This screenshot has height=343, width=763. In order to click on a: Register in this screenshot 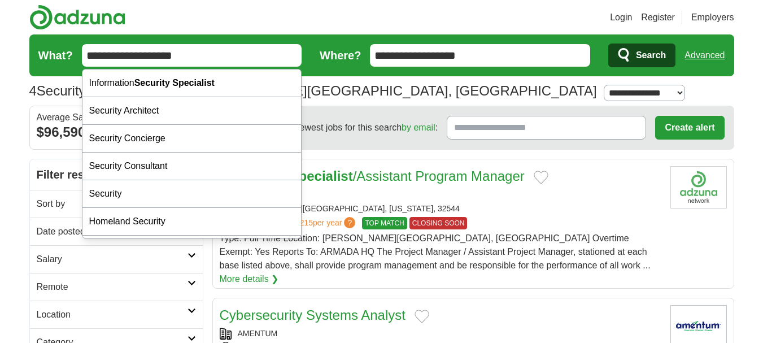, I will do `click(658, 18)`.